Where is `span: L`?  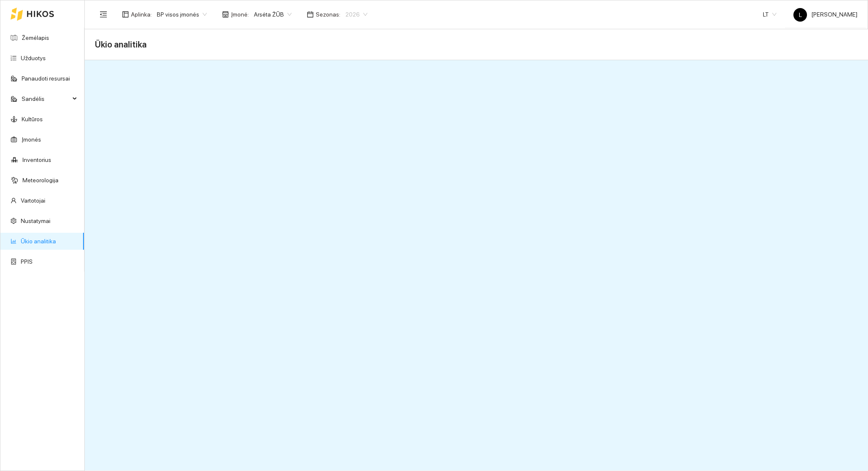
span: L is located at coordinates (800, 15).